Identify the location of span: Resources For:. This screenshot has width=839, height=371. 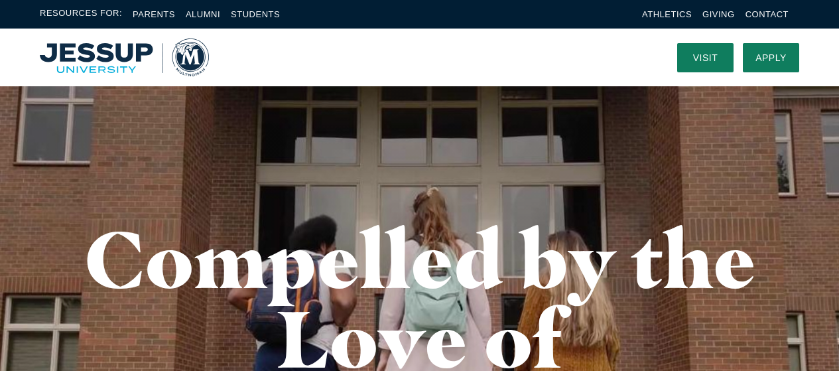
(81, 14).